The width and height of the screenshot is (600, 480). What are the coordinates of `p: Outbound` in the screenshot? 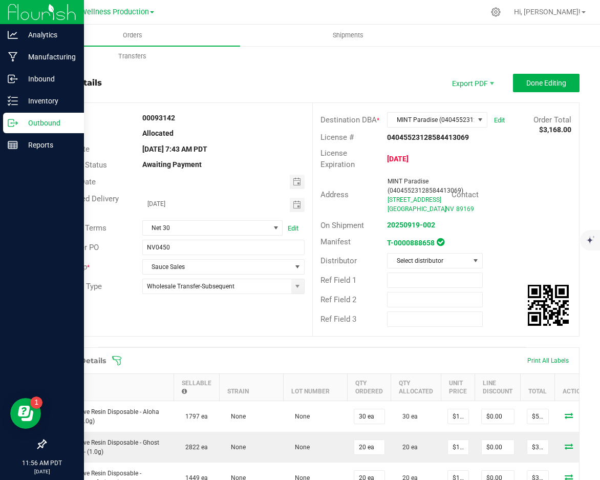 It's located at (49, 123).